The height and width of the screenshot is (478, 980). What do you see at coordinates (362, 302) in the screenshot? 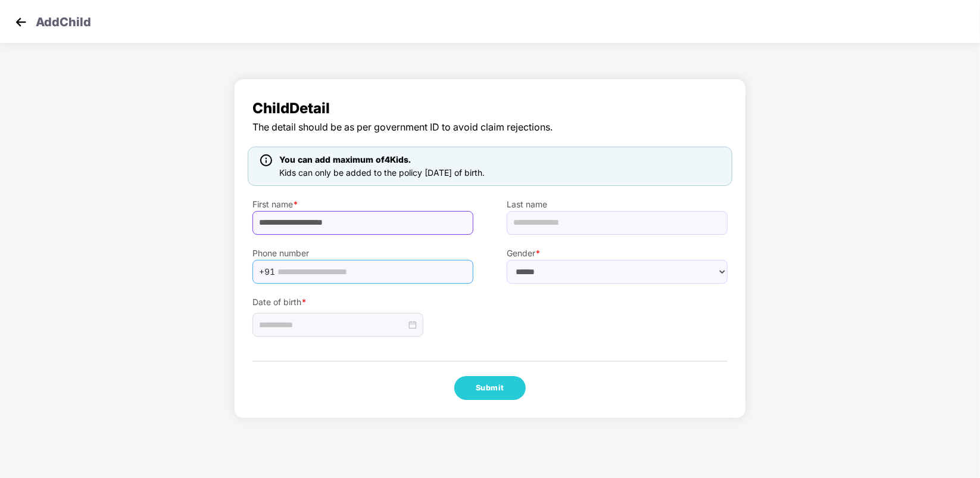
I see `label: Date of birth` at bounding box center [362, 302].